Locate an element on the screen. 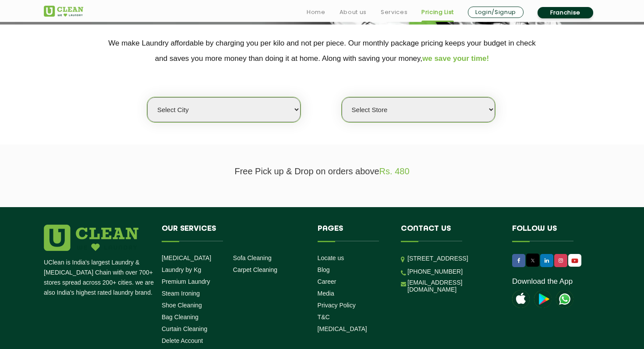 This screenshot has width=644, height=349. span: Rs. 480 is located at coordinates (394, 171).